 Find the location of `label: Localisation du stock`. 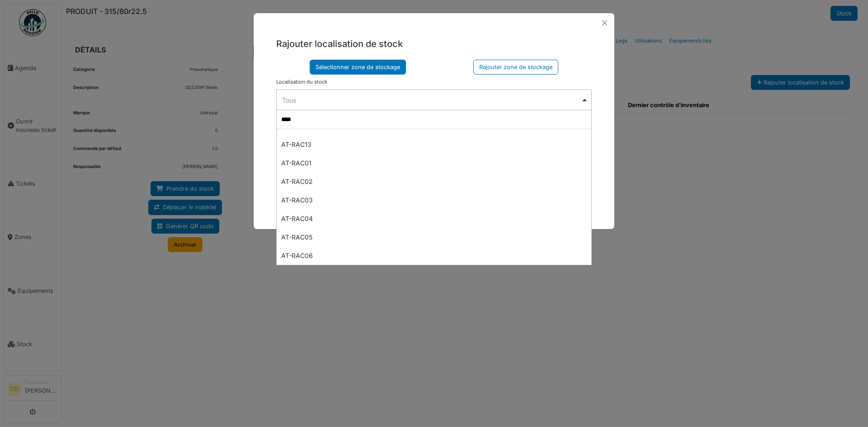

label: Localisation du stock is located at coordinates (302, 82).